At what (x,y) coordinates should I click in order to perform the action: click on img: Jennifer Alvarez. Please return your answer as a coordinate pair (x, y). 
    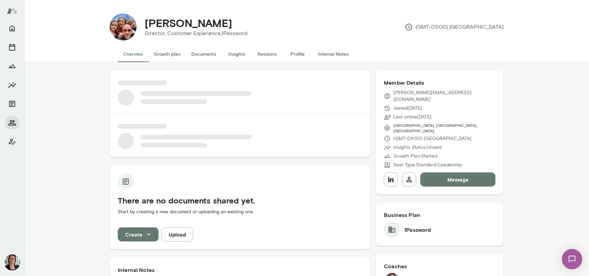
    Looking at the image, I should click on (12, 263).